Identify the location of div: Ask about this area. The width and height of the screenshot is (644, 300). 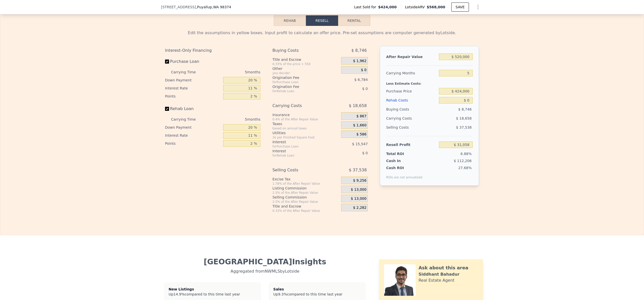
(444, 268).